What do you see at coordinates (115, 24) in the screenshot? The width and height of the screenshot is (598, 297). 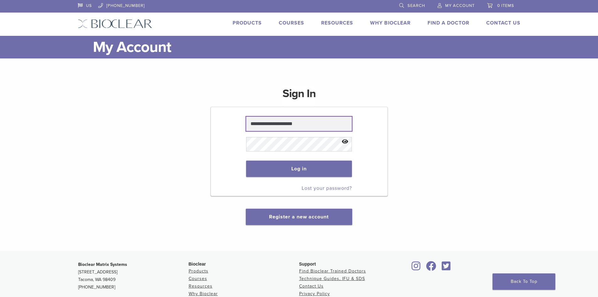 I see `img: Bioclear` at bounding box center [115, 24].